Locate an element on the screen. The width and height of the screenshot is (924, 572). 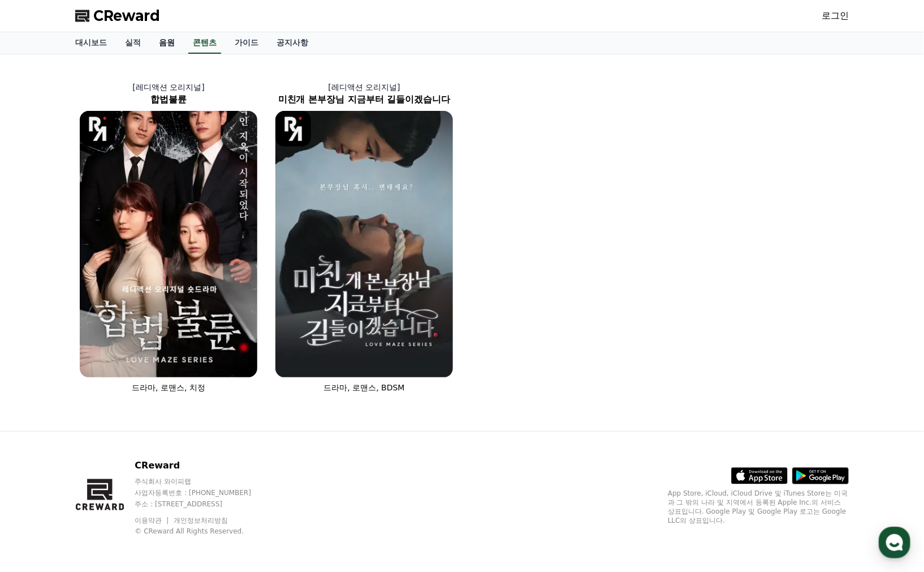
span: CReward is located at coordinates (126, 16).